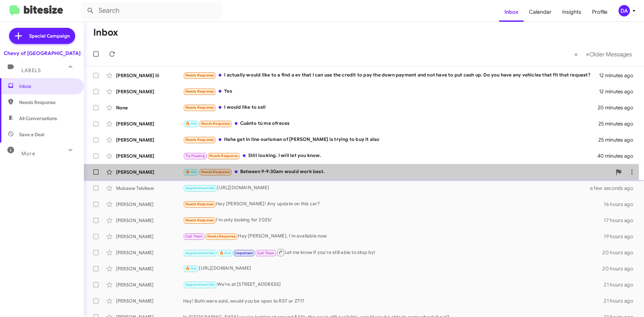 The image size is (644, 317). What do you see at coordinates (391, 75) in the screenshot?
I see `div: I actually would like to a find a ev that I can use the credit to pay the down payment and not ha...` at bounding box center [391, 75].